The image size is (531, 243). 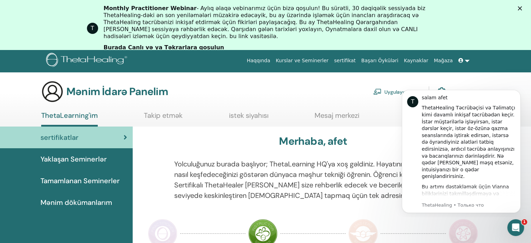 I want to click on font: Mənim İdarə Panelim, so click(x=117, y=91).